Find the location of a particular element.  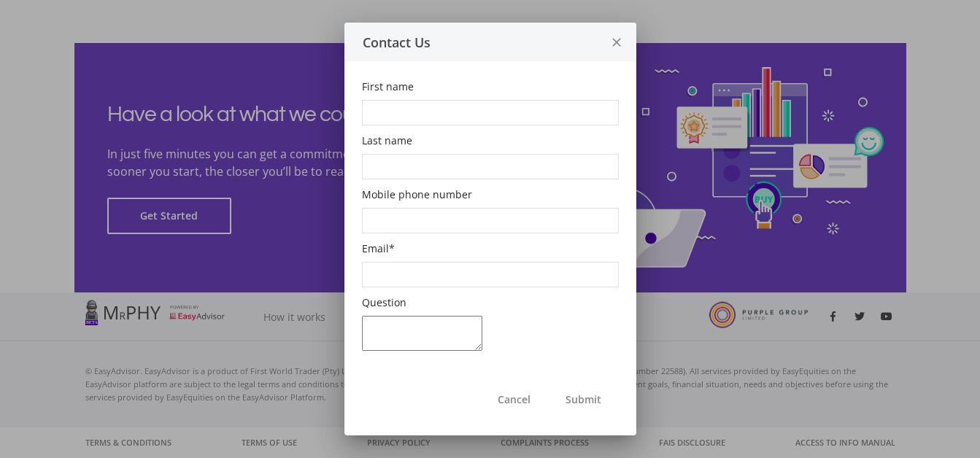

span: Mobile phone number is located at coordinates (416, 194).